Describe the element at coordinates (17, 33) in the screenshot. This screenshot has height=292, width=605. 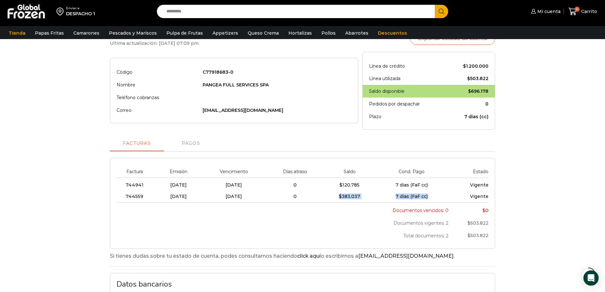
I see `a: Tienda` at that location.